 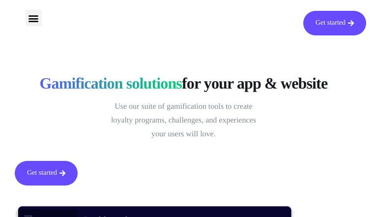 What do you see at coordinates (184, 83) in the screenshot?
I see `h1: for your app & website` at bounding box center [184, 83].